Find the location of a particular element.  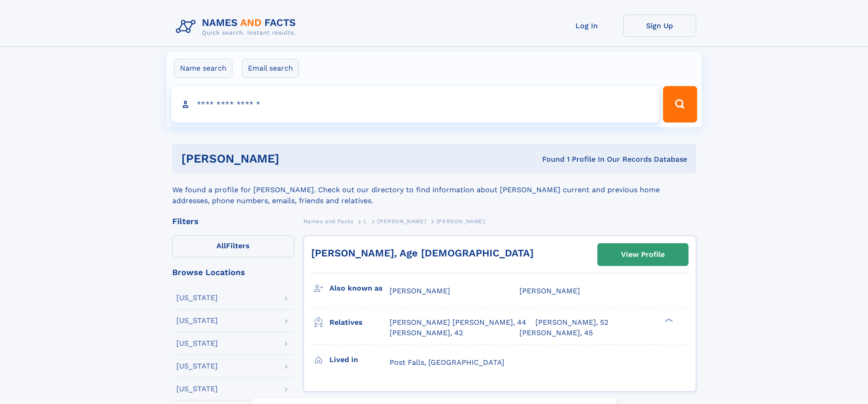

h3: Lived in is located at coordinates (359, 360).